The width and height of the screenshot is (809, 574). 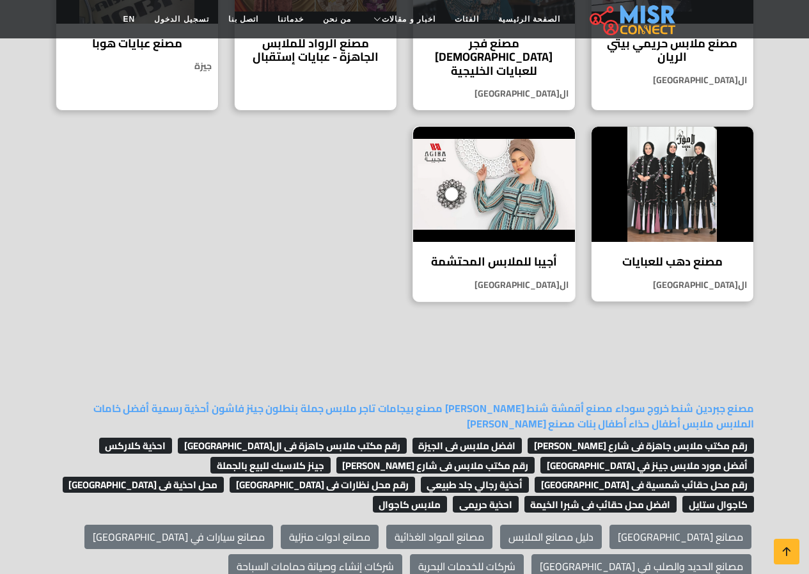 I want to click on a: اتصل بنا, so click(x=243, y=19).